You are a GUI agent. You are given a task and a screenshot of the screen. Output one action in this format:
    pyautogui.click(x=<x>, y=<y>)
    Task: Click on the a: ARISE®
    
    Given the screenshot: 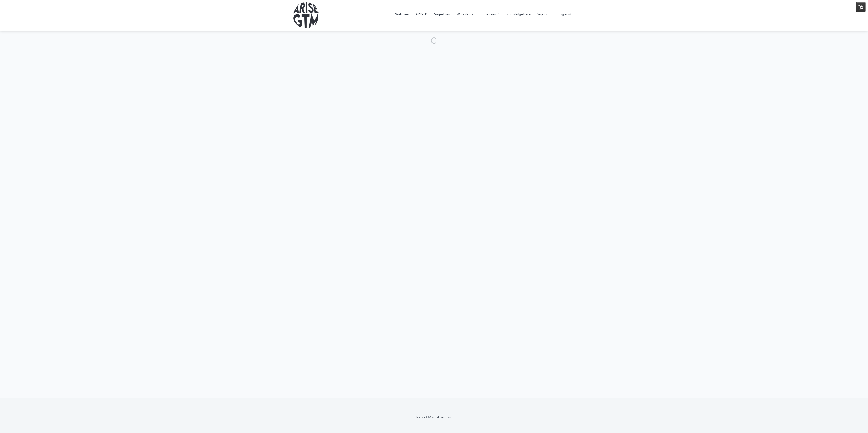 What is the action you would take?
    pyautogui.click(x=422, y=14)
    